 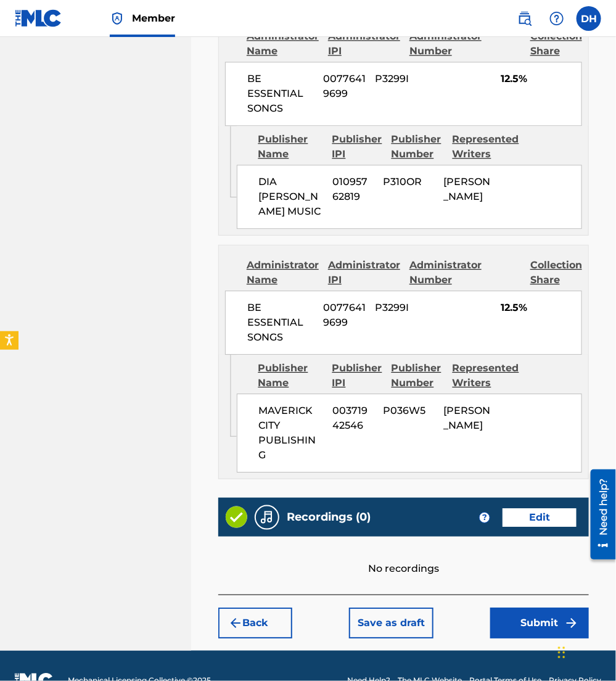 I want to click on span: 01095762819, so click(x=353, y=189).